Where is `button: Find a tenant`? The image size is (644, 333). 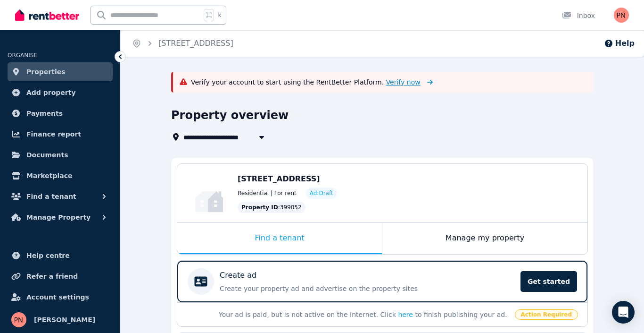
button: Find a tenant is located at coordinates (60, 197).